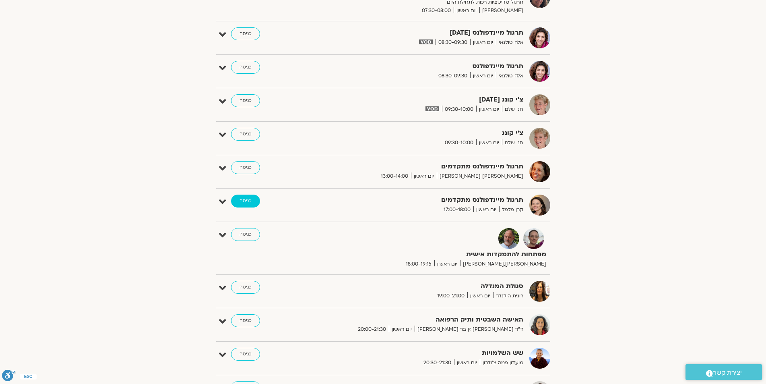  Describe the element at coordinates (425, 319) in the screenshot. I see `strong: האישה השבטית ותיק הרפואה` at that location.